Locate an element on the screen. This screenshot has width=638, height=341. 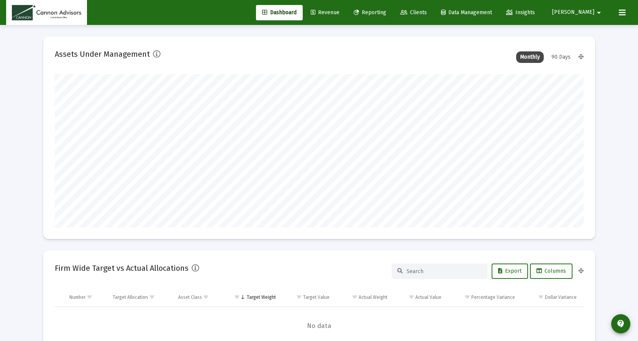
a: Revenue is located at coordinates (325, 13).